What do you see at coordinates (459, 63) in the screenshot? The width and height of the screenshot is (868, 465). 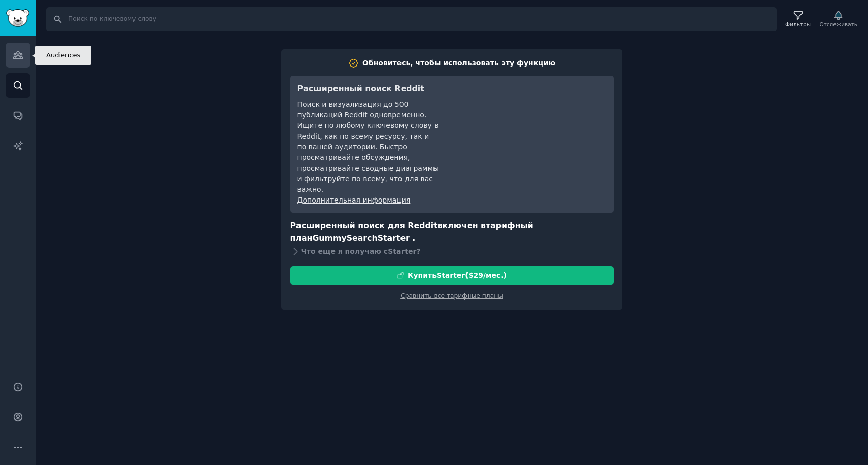 I see `font: Обновитесь, чтобы использовать эту функцию` at bounding box center [459, 63].